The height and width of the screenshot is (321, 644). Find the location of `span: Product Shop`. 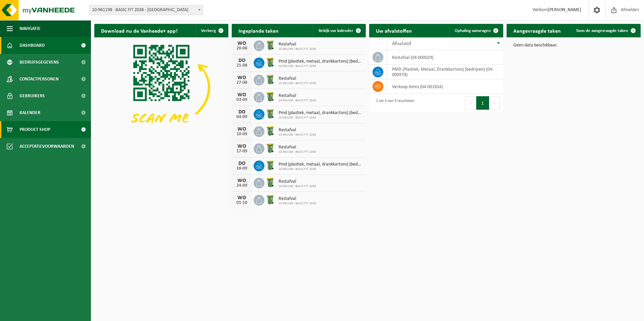

span: Product Shop is located at coordinates (35, 129).